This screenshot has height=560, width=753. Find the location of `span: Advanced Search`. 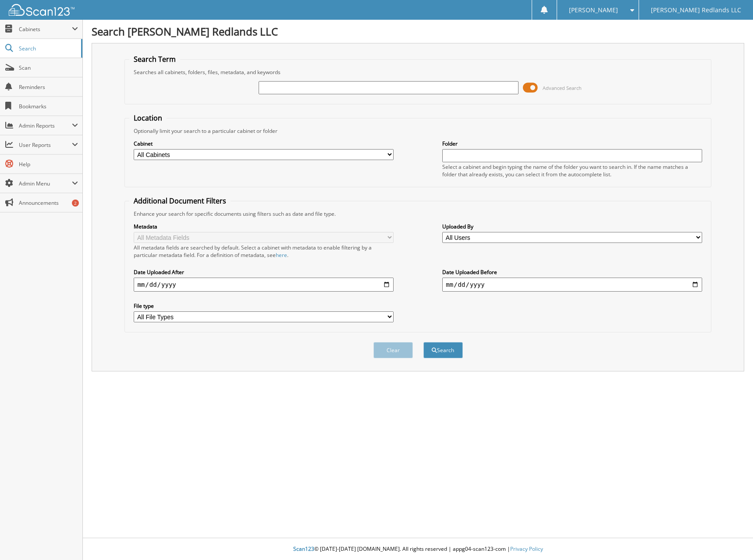

span: Advanced Search is located at coordinates (562, 88).